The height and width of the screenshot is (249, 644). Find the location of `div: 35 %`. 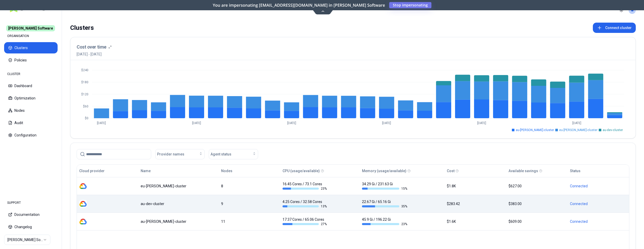

div: 35 % is located at coordinates (384, 206).